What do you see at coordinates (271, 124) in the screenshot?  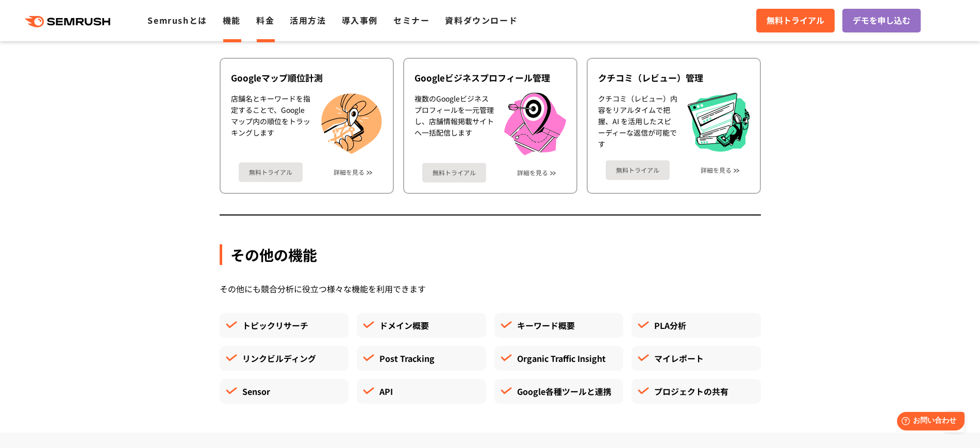 I see `div: 店舗名とキーワードを指定することで、Googleマップ内の順位をトラッキングします` at bounding box center [271, 124].